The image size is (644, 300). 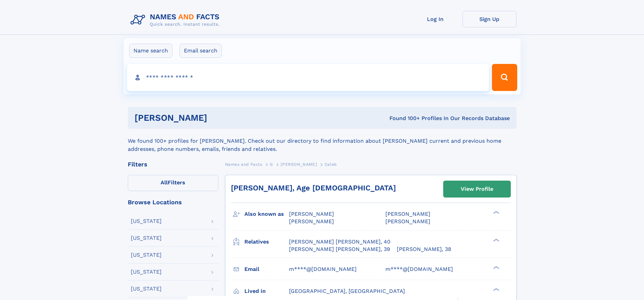 I want to click on span: G, so click(x=271, y=164).